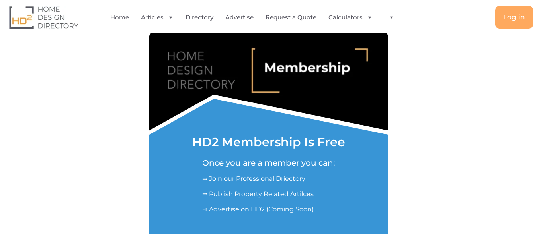 Image resolution: width=537 pixels, height=234 pixels. What do you see at coordinates (514, 17) in the screenshot?
I see `span: Log in` at bounding box center [514, 17].